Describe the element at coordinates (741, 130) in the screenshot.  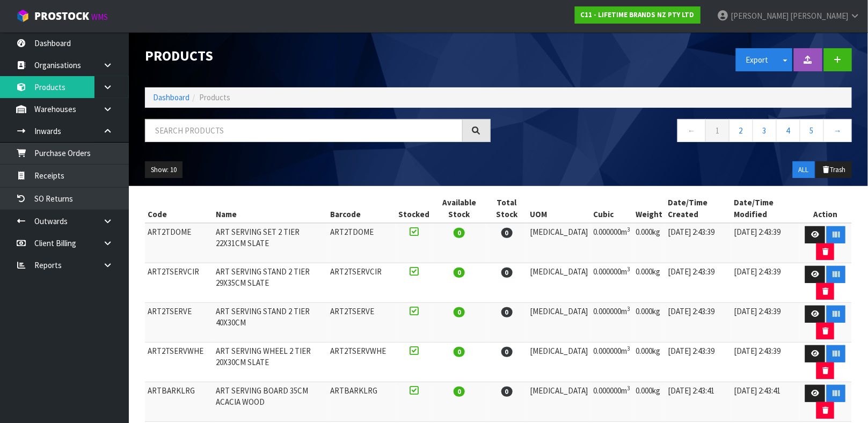
I see `a: 2` at that location.